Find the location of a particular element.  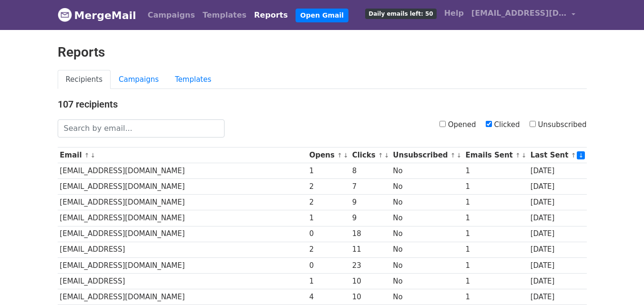

span: Daily emails left: 50 is located at coordinates (400, 14).